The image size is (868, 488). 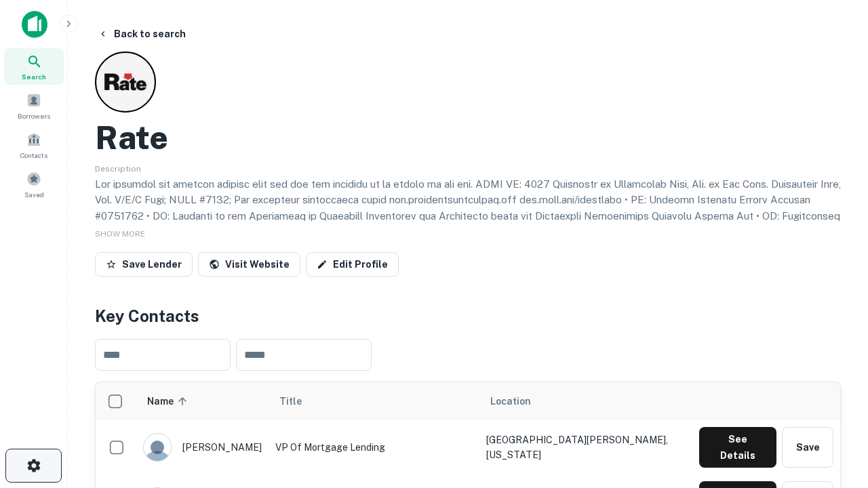 What do you see at coordinates (118, 169) in the screenshot?
I see `span: Description` at bounding box center [118, 169].